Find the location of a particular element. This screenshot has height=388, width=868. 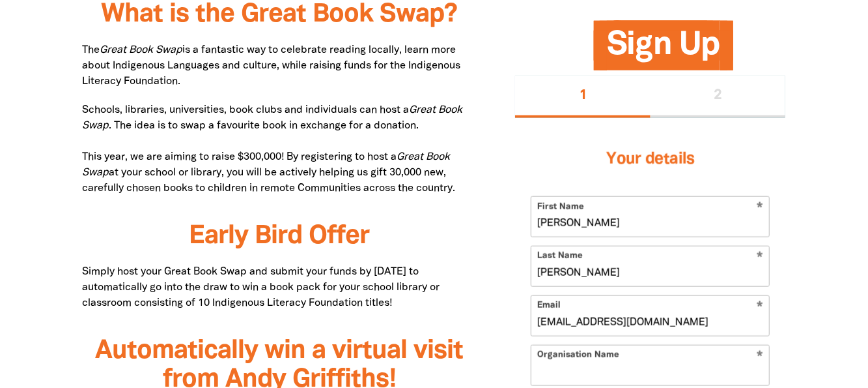

p: Schools, libraries, universities, book clubs and individuals can host a . The idea is to swap a f... is located at coordinates (280, 149).